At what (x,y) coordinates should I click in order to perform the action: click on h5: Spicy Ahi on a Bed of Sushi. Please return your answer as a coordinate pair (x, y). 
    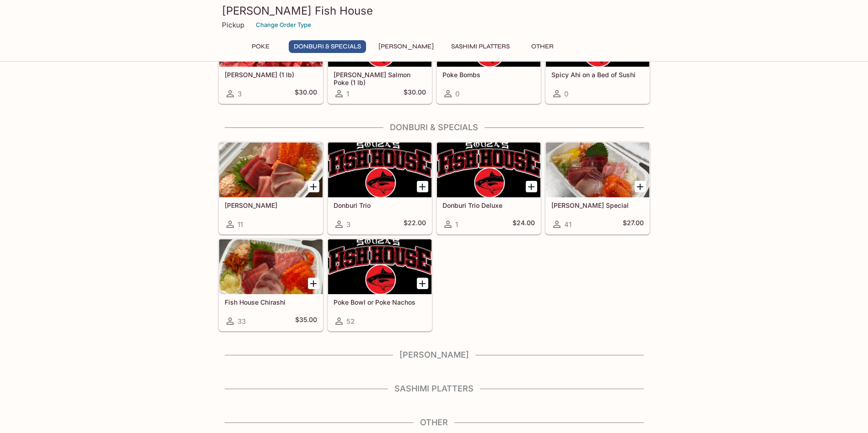
    Looking at the image, I should click on (598, 75).